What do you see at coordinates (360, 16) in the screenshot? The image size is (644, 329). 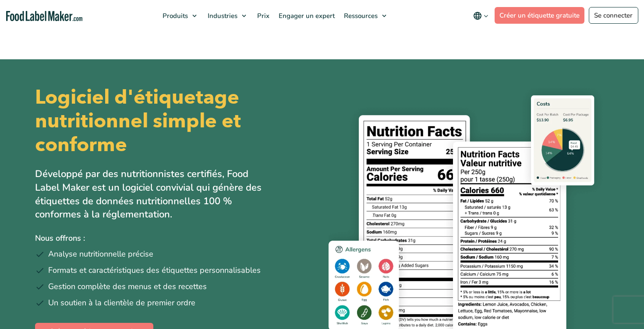 I see `span: Ressources` at bounding box center [360, 16].